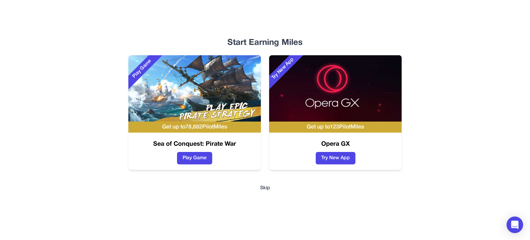 This screenshot has height=240, width=530. I want to click on div: Play Game, so click(142, 69).